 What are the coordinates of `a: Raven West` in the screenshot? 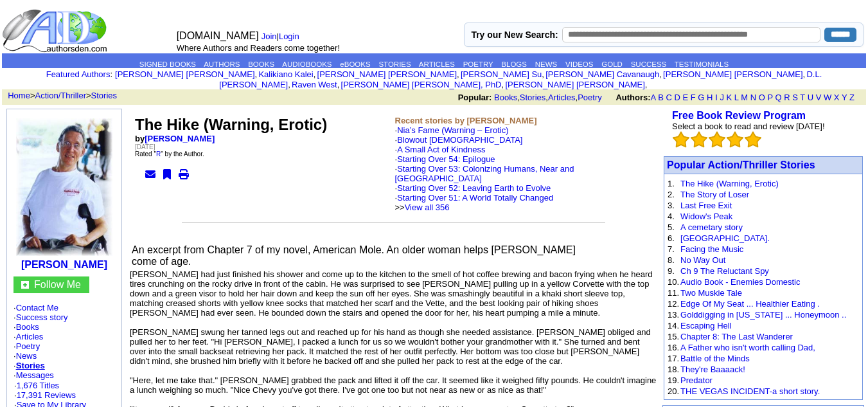 It's located at (314, 84).